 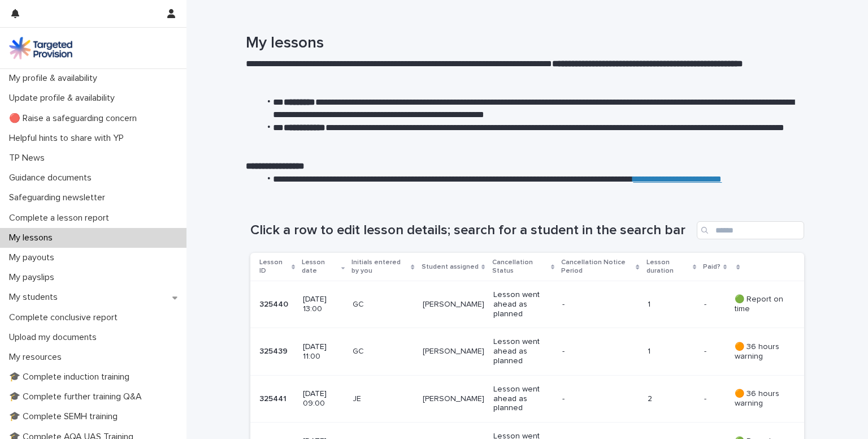 I want to click on p: JE, so click(x=383, y=398).